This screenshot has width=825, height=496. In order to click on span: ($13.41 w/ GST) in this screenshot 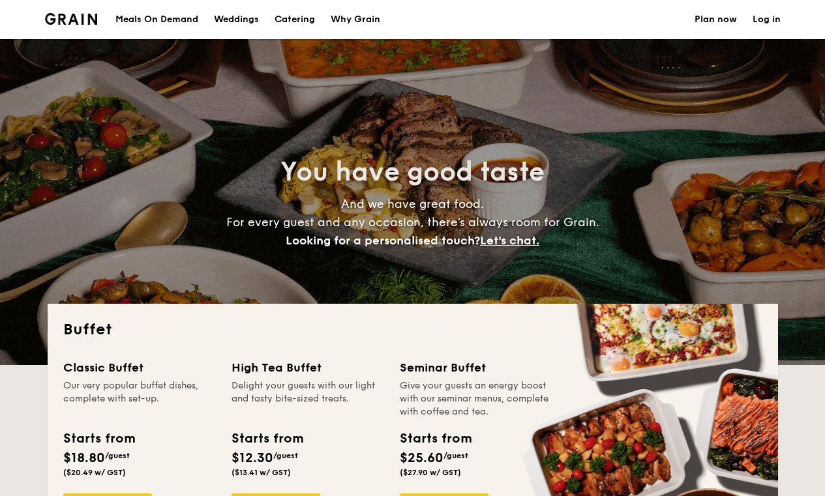, I will do `click(261, 473)`.